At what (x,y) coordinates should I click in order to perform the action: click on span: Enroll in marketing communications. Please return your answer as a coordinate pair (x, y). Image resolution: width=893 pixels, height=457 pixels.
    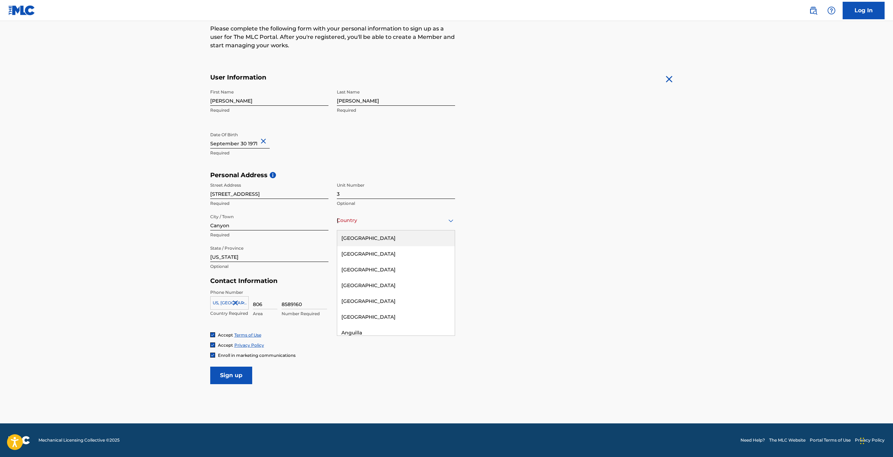
    Looking at the image, I should click on (257, 355).